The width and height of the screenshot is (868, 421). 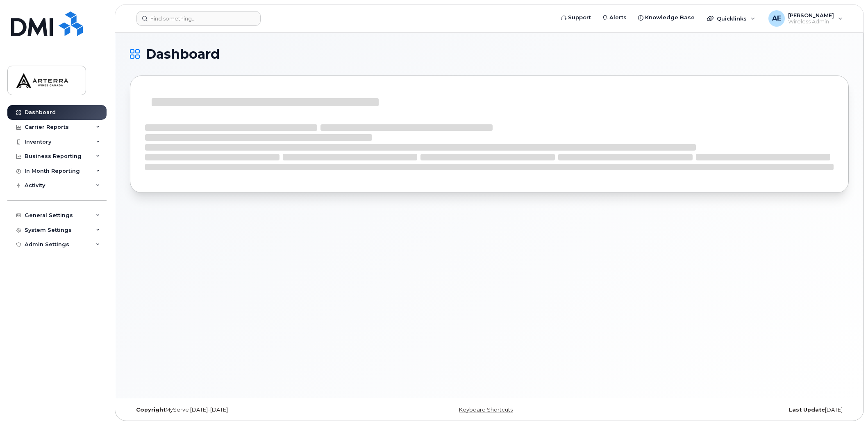 What do you see at coordinates (807, 410) in the screenshot?
I see `strong: Last Update` at bounding box center [807, 410].